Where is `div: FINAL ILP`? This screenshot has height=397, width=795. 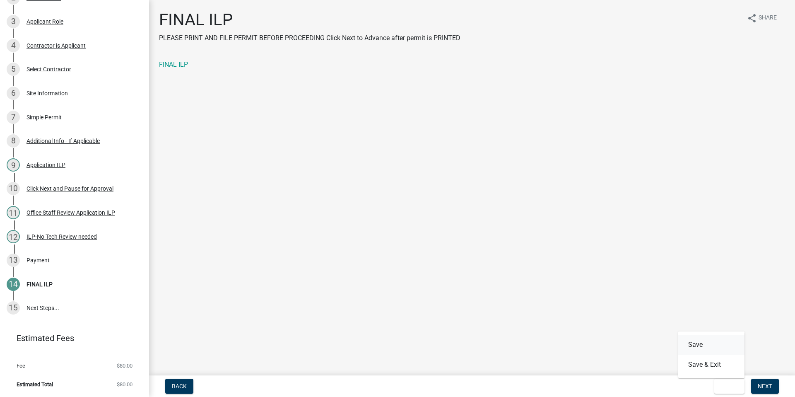 div: FINAL ILP is located at coordinates (39, 284).